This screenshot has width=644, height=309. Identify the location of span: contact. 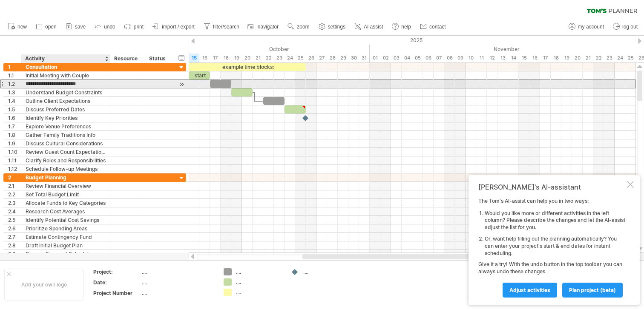
(437, 27).